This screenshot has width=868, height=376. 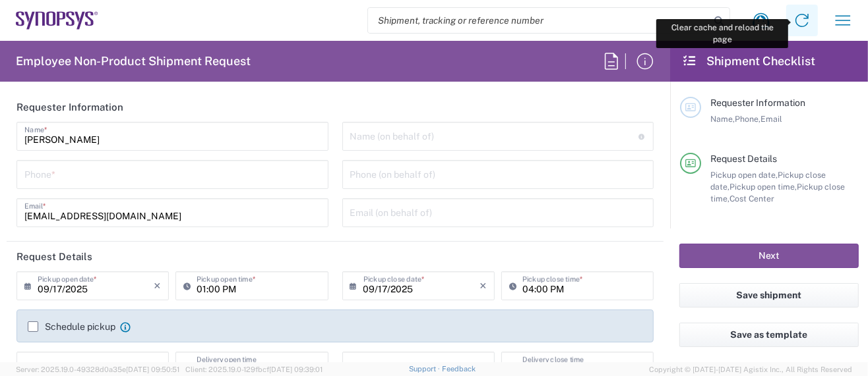 I want to click on button: Next, so click(x=769, y=255).